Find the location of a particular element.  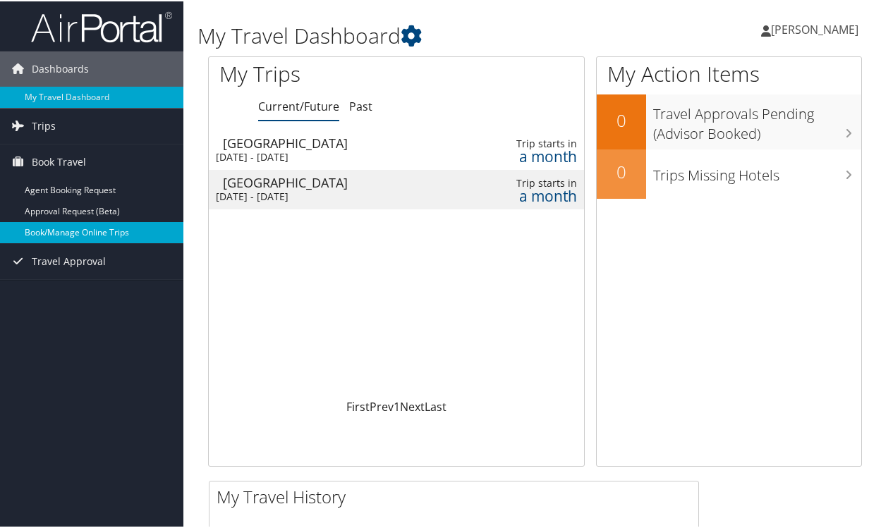

a: Current/Future is located at coordinates (298, 105).